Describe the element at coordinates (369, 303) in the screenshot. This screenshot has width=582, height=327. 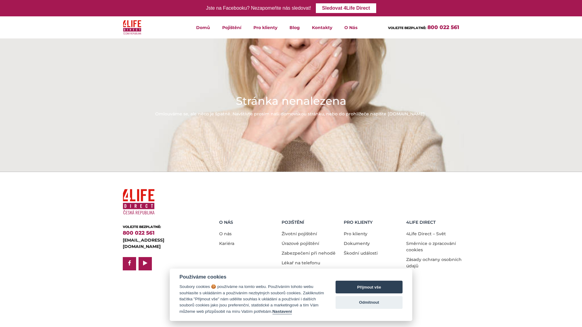
I see `button: Odmítnout` at that location.